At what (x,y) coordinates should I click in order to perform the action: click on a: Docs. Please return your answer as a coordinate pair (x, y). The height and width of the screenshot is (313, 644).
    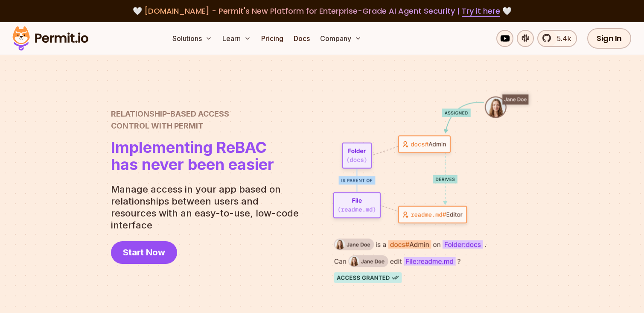
    Looking at the image, I should click on (302, 39).